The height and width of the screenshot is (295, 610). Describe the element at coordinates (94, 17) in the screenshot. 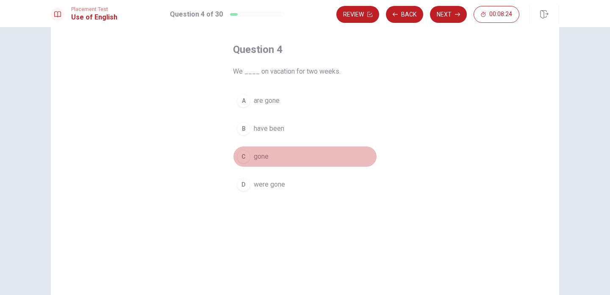

I see `h1: Use of English` at that location.